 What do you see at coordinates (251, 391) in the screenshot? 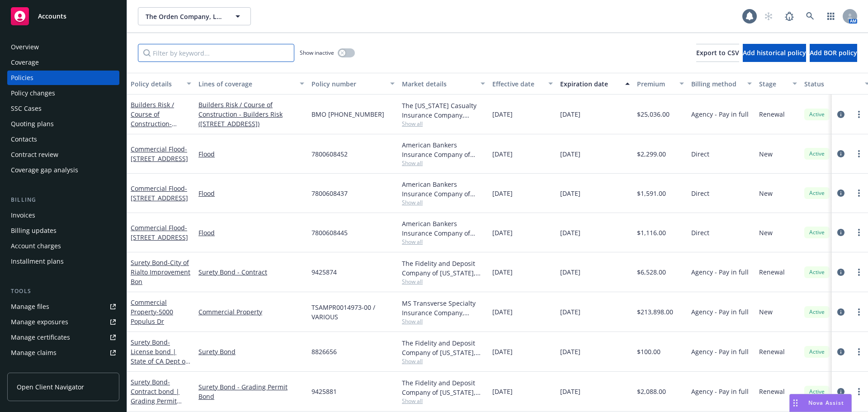
I see `a: Surety Bond - Grading Permit Bond` at bounding box center [251, 391].